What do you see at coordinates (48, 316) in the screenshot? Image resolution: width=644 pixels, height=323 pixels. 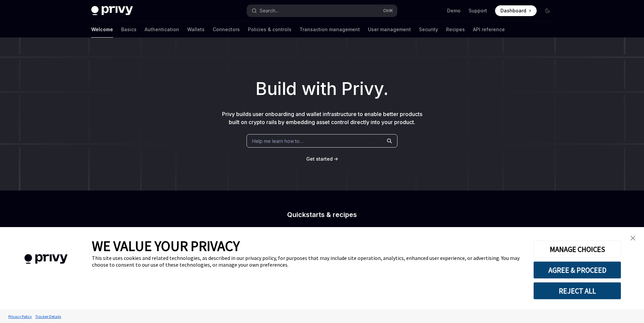 I see `a: Tracker Details` at bounding box center [48, 316].